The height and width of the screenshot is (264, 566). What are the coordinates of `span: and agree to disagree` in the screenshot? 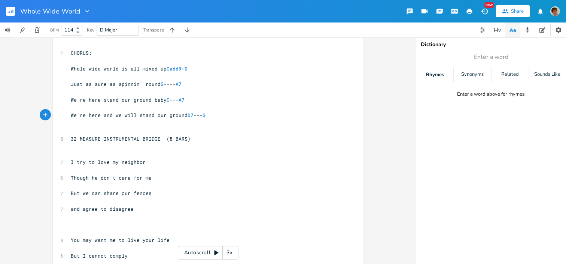 It's located at (102, 209).